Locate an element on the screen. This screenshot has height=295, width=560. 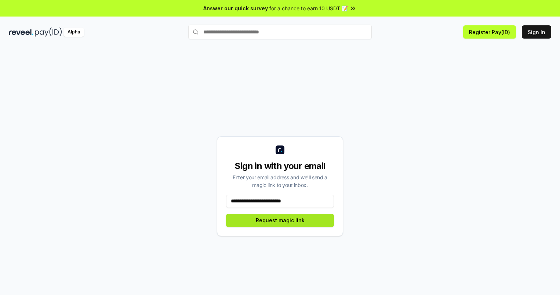
button: Request magic link is located at coordinates (280, 220).